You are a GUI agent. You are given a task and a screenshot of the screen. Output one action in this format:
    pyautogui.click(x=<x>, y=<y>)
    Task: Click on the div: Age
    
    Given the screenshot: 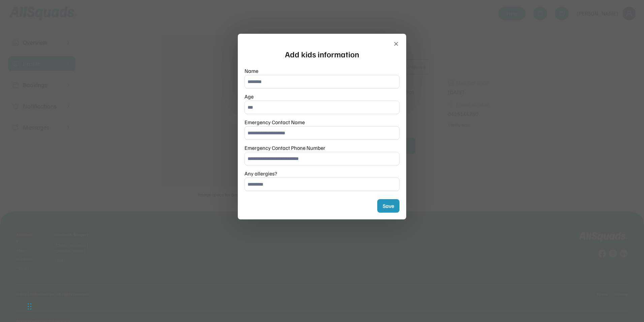 What is the action you would take?
    pyautogui.click(x=249, y=96)
    